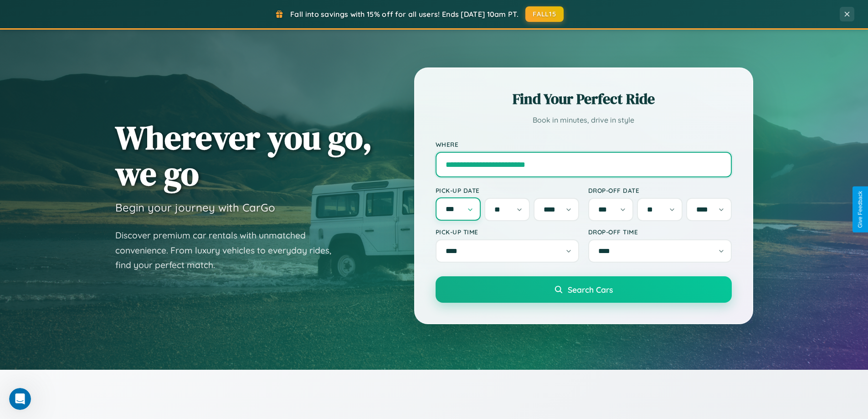 Image resolution: width=868 pixels, height=419 pixels. I want to click on label: Pick-up Time, so click(507, 232).